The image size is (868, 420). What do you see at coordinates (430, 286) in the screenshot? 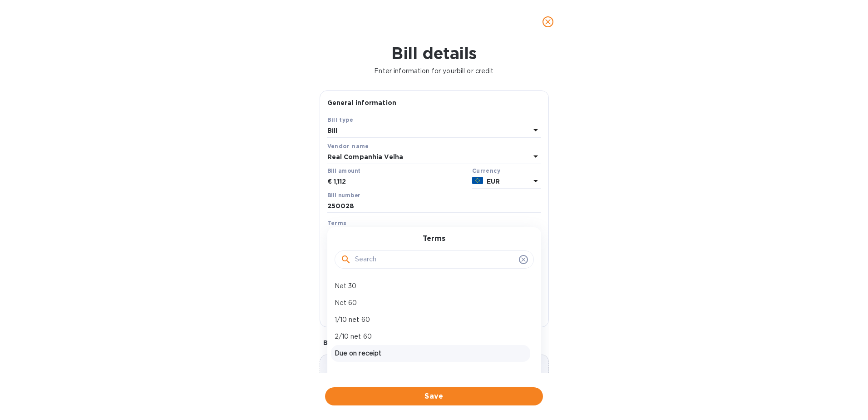
I see `p: Net 30` at bounding box center [430, 286].